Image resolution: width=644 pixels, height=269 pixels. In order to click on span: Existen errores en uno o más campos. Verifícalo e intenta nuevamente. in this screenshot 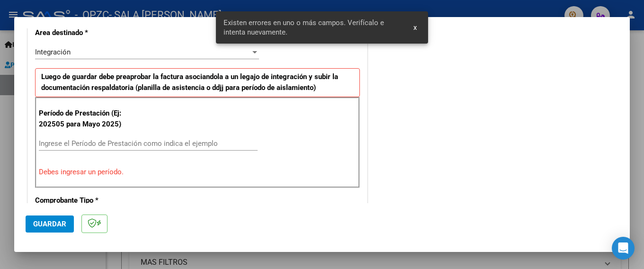, I will do `click(313, 27)`.